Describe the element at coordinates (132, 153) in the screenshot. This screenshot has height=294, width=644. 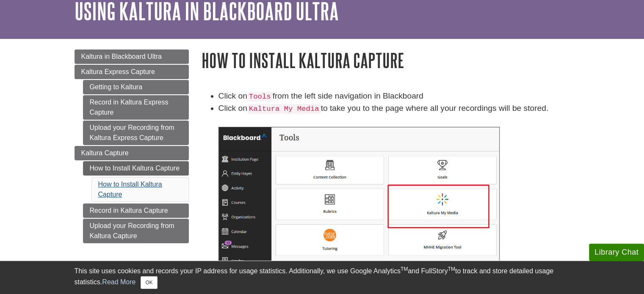
I see `a: Kaltura Capture` at that location.